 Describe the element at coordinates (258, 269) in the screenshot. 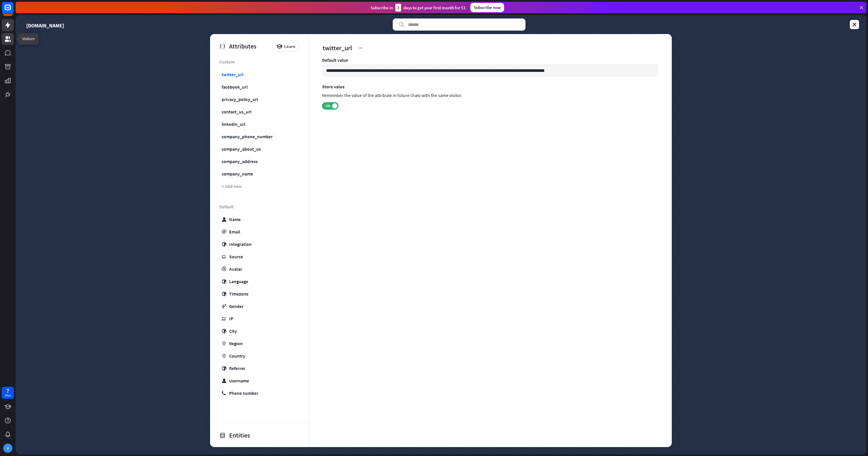

I see `a: profile Avatar` at that location.